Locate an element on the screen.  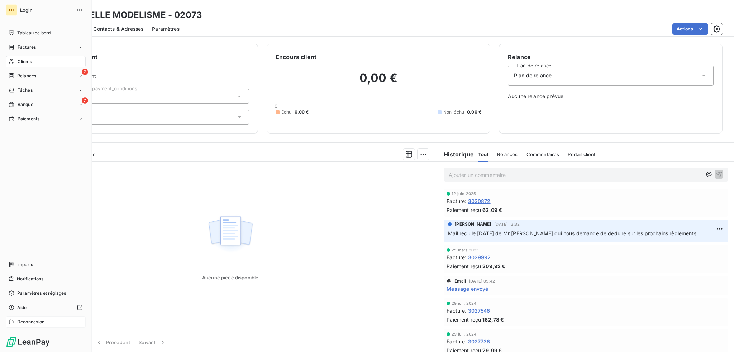
span: 62,09 € is located at coordinates (492, 210).